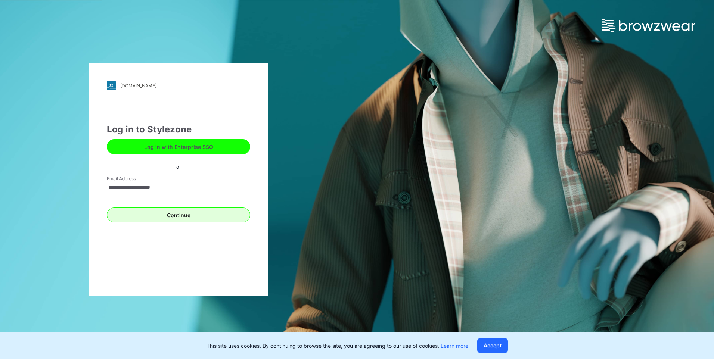 Image resolution: width=714 pixels, height=359 pixels. Describe the element at coordinates (111, 86) in the screenshot. I see `img: stylezone-logo.562084cfcfab977791bfbf7441f1a819.svg` at that location.